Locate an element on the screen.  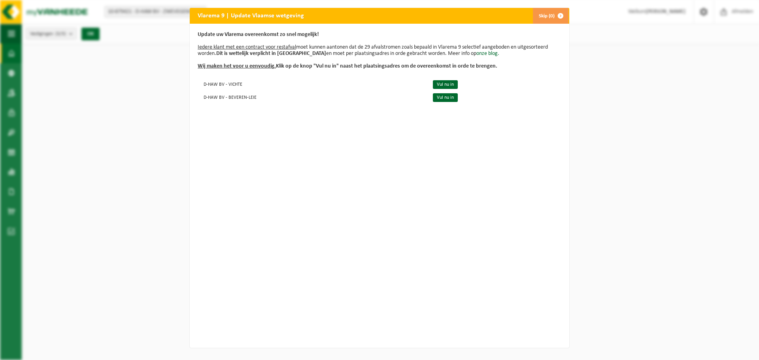
b: Update uw Vlarema overeenkomst zo snel mogelijk! is located at coordinates (258, 34).